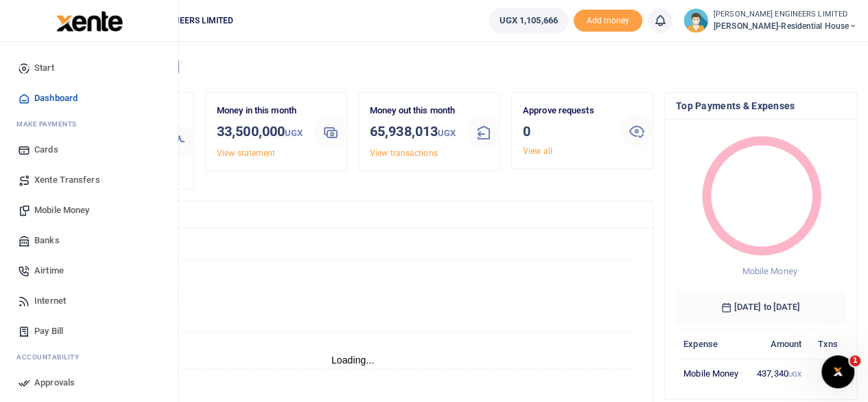  Describe the element at coordinates (89, 301) in the screenshot. I see `a: Internet` at that location.